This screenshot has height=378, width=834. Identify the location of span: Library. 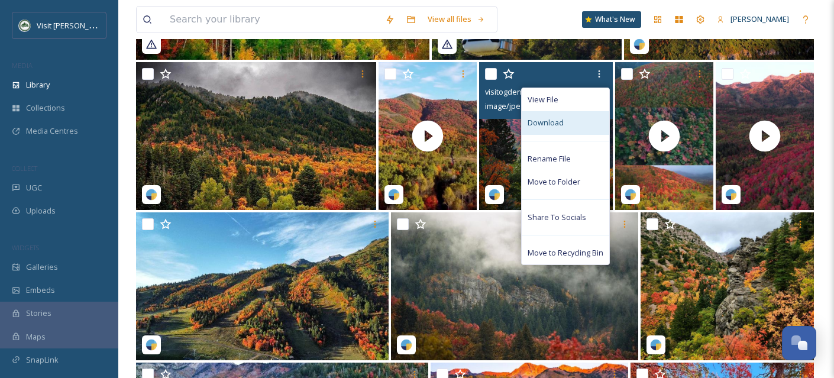
(38, 85).